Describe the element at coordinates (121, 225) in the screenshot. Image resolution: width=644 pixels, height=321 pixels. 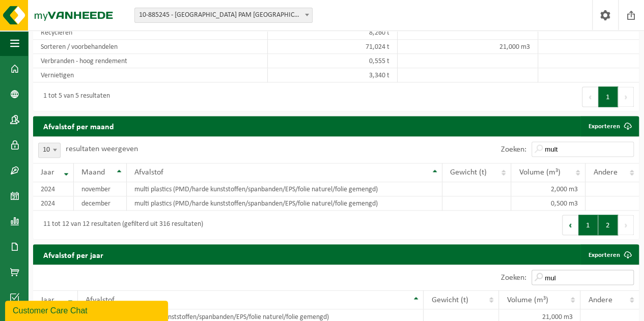
I see `div: 11 tot 12 van 12 resultaten (gefilterd uit 316 resultaten)` at that location.